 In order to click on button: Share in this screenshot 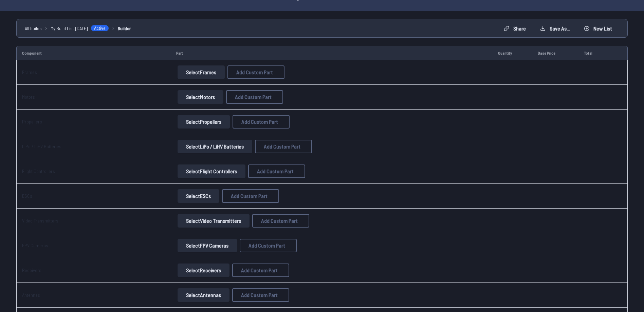, I will do `click(515, 29)`.